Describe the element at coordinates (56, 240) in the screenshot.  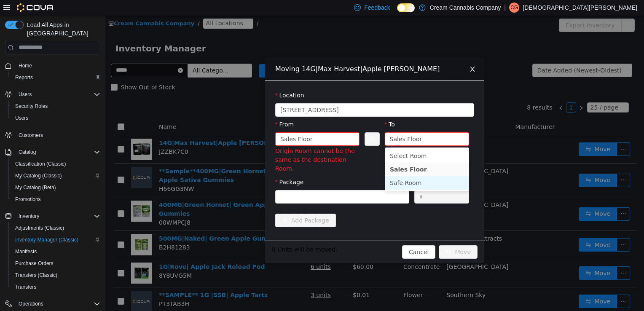
I see `button: Inventory Manager (Classic)` at that location.